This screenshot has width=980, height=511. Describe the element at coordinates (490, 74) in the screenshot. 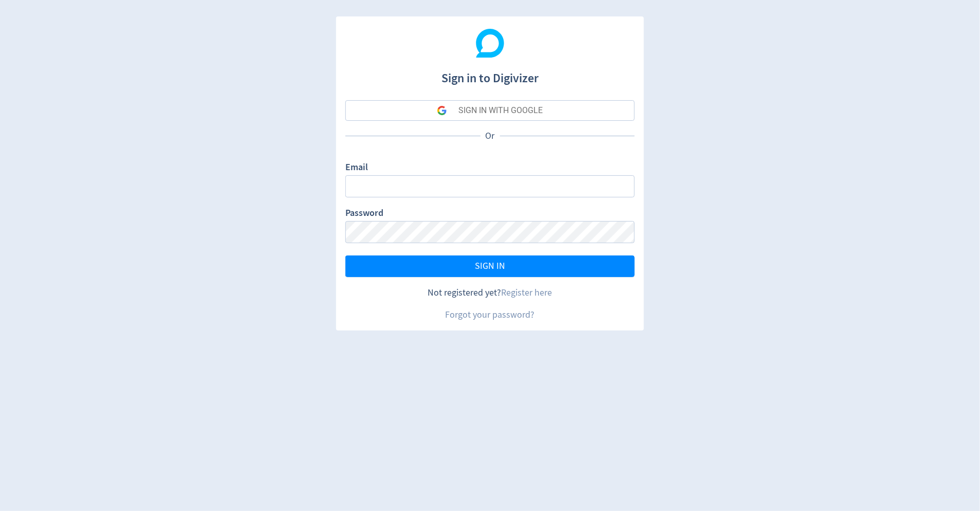

I see `h1: Sign in to Digivizer` at that location.